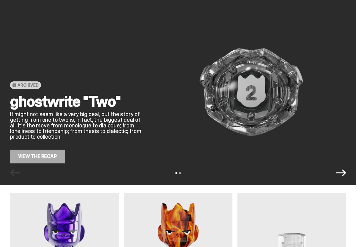  I want to click on h2: ghostwrite "Two", so click(78, 101).